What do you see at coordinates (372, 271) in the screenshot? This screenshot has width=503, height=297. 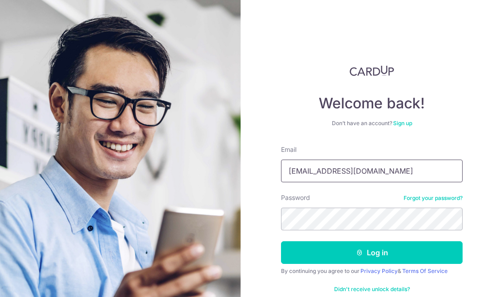 I see `div: By continuing you agree to our &` at bounding box center [372, 271].